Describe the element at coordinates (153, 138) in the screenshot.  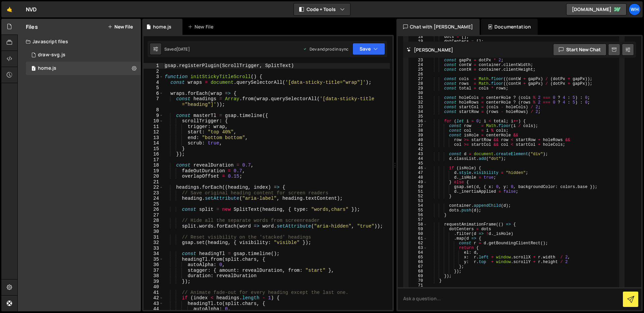
I see `div: 13` at that location.